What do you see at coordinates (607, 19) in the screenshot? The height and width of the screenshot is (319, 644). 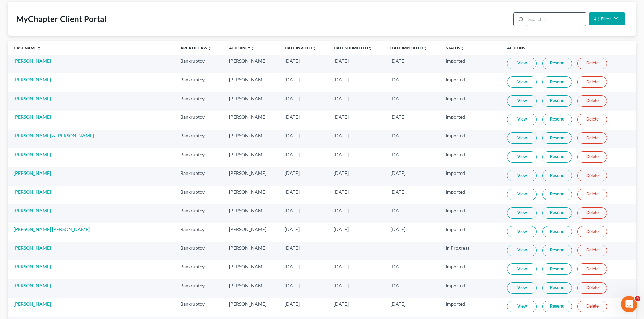 I see `button: Filter` at bounding box center [607, 19].